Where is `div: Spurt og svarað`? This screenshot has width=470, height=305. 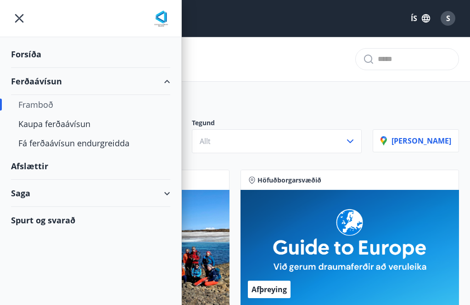
div: Spurt og svarað is located at coordinates (90, 221).